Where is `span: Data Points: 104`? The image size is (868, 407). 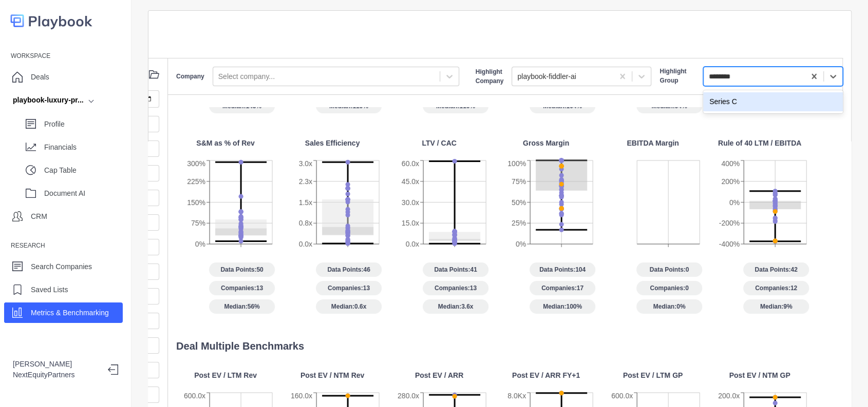 span: Data Points: 104 is located at coordinates (562, 270).